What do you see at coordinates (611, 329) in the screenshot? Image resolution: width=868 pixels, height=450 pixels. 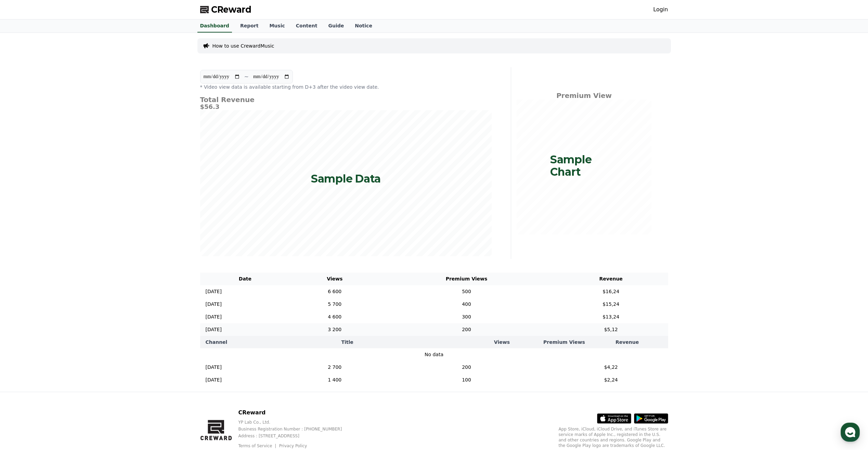 I see `td: $5,12` at bounding box center [611, 329].